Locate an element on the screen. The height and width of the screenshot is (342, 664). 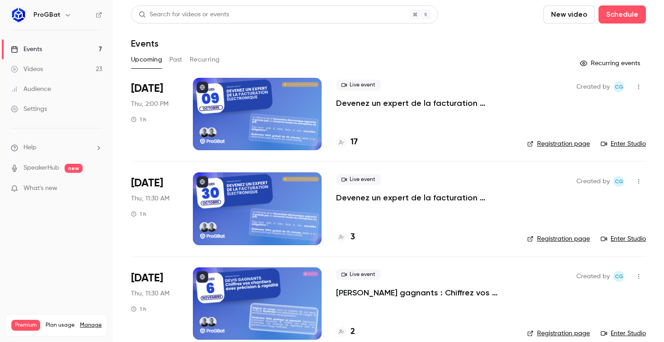
span: Premium is located at coordinates (26, 325).